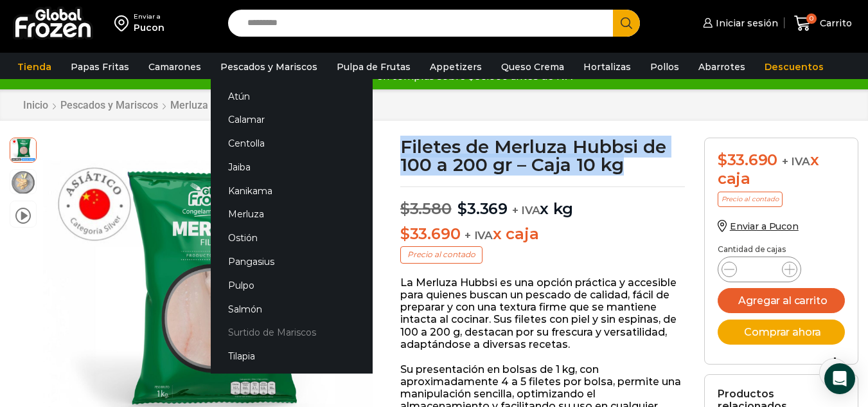 This screenshot has width=868, height=407. Describe the element at coordinates (291, 238) in the screenshot. I see `a: Ostión` at that location.